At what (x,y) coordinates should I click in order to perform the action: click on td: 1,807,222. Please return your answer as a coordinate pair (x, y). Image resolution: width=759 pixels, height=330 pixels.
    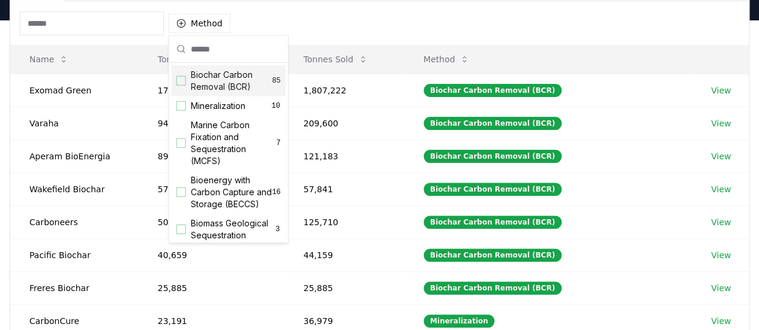
    Looking at the image, I should click on (344, 90).